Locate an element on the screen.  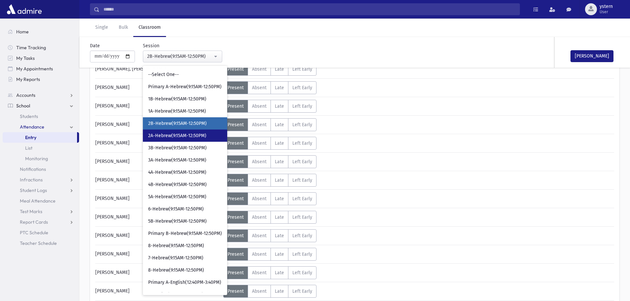
span: Attendance is located at coordinates (32, 127).